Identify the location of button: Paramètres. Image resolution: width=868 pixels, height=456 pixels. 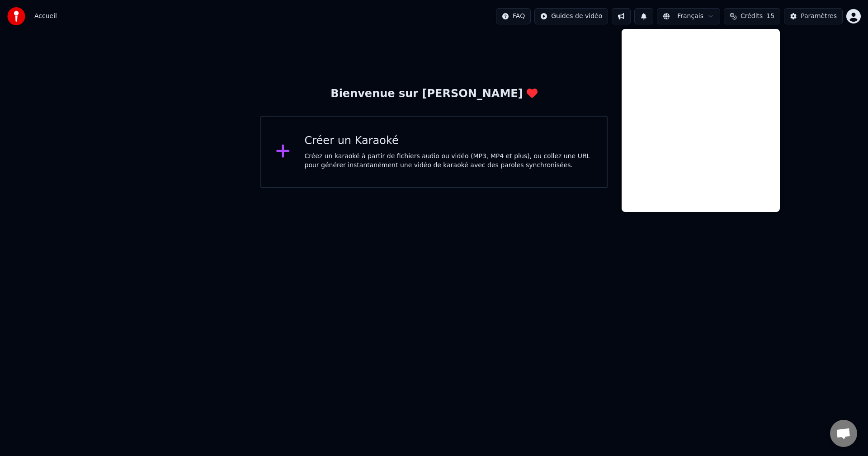
(814, 16).